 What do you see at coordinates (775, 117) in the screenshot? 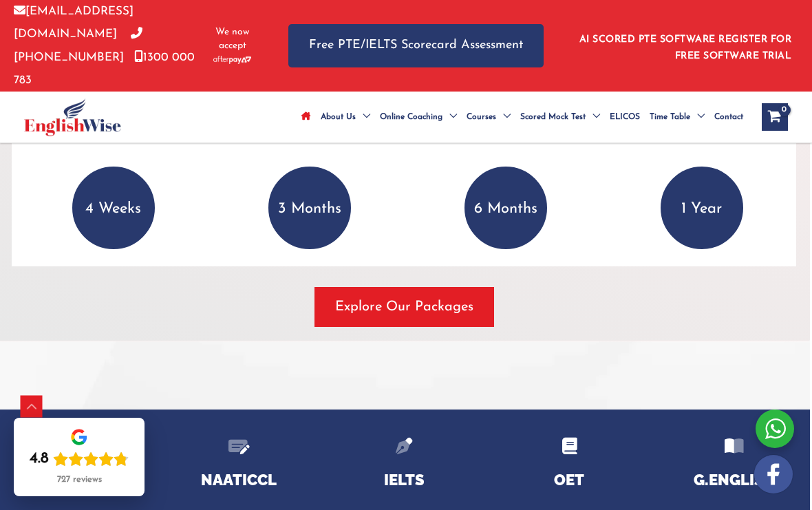
I see `a: View Shopping Cart, empty` at bounding box center [775, 117].